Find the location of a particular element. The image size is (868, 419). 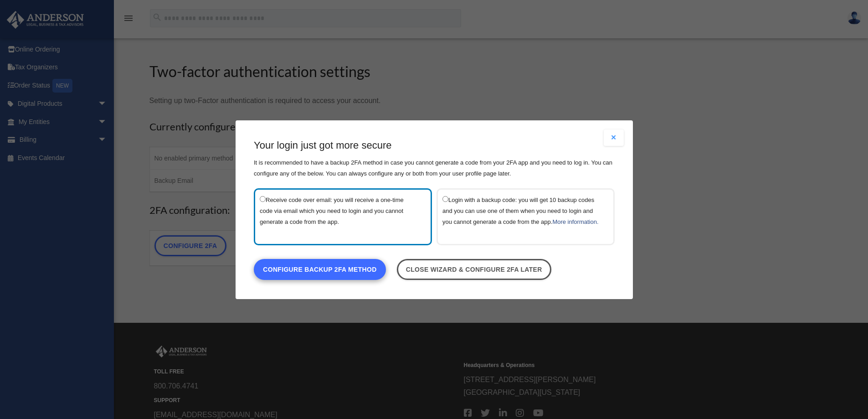

p: It is recommended to have a backup 2FA method in case you cannot generate a code from your 2FA ap... is located at coordinates (434, 168).